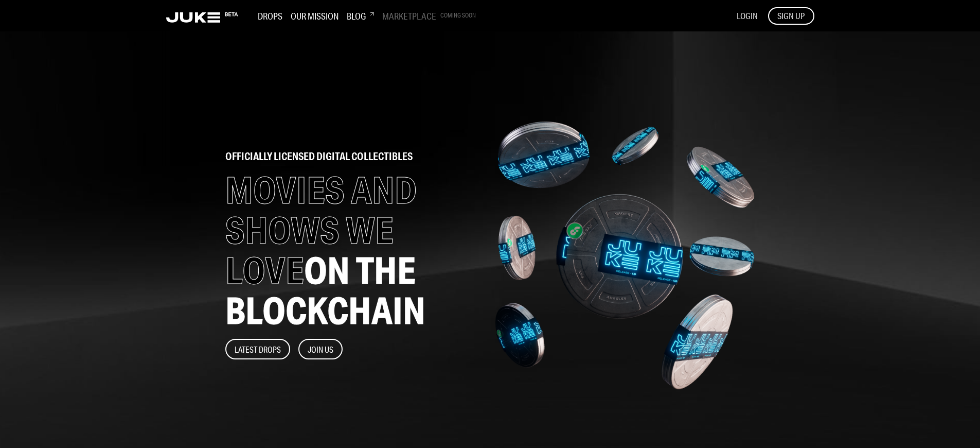 This screenshot has height=448, width=980. What do you see at coordinates (350, 156) in the screenshot?
I see `h2: officially licensed digital collectibles` at bounding box center [350, 156].